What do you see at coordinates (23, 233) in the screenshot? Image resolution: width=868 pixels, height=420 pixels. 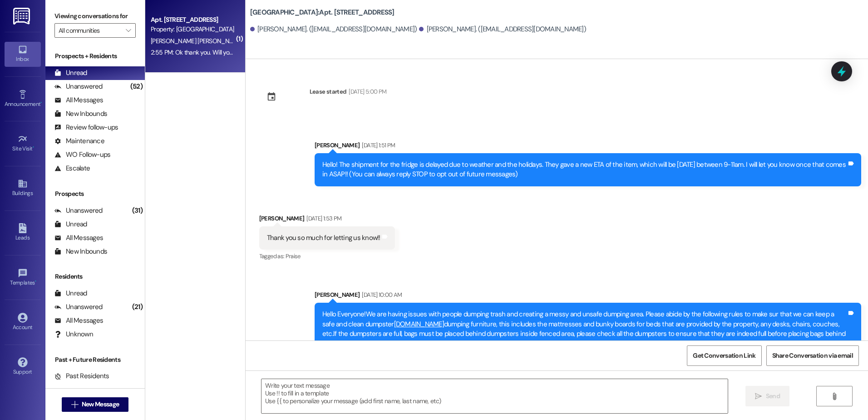 I see `a: Leads` at bounding box center [23, 233].